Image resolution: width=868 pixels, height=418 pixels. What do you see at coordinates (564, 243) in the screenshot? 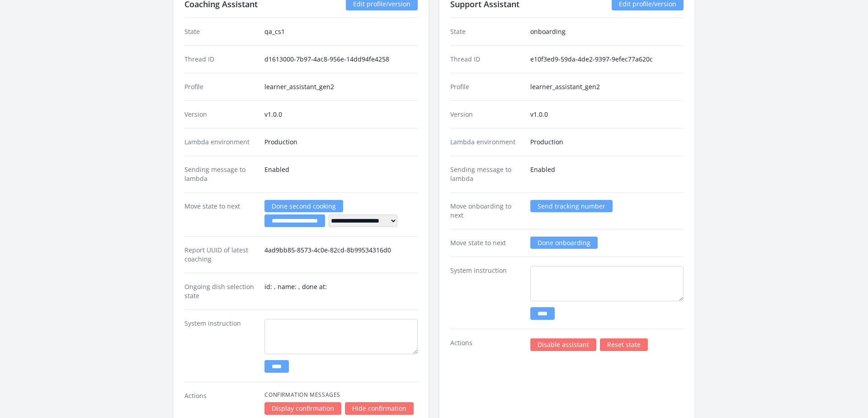
I see `a: Done onboarding` at bounding box center [564, 243].